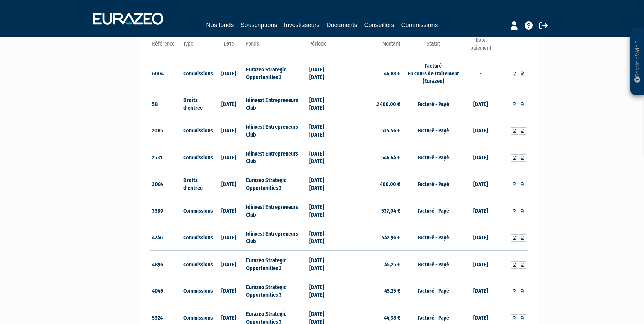 The height and width of the screenshot is (324, 644). I want to click on a: Souscriptions, so click(259, 25).